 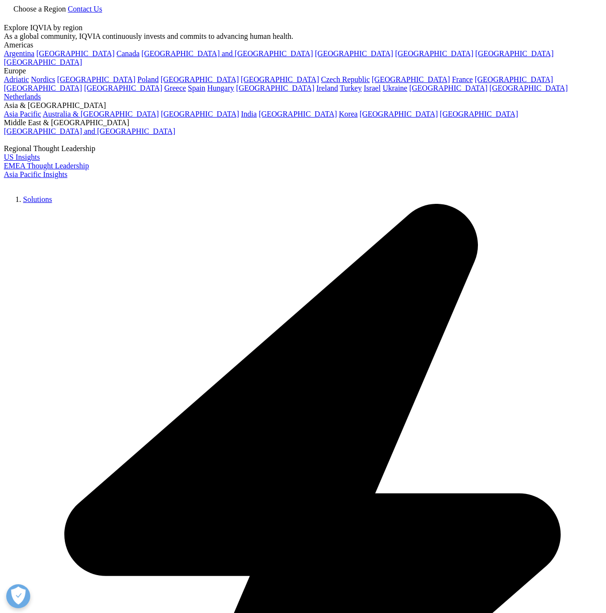 What do you see at coordinates (85, 9) in the screenshot?
I see `a: Contact Us` at bounding box center [85, 9].